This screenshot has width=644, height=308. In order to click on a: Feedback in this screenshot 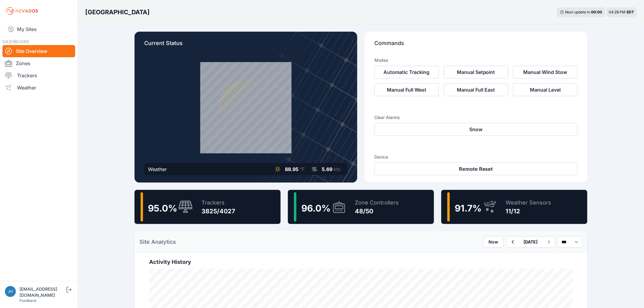, I will do `click(28, 301)`.